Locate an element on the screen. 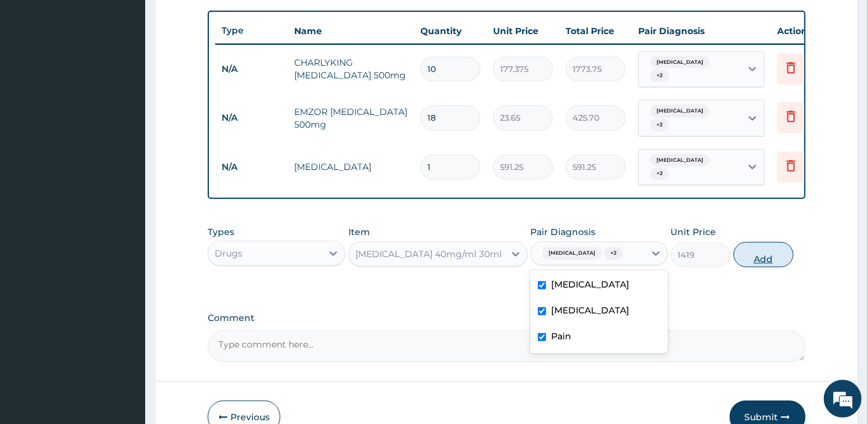 This screenshot has width=868, height=424. label: Pair Diagnosis is located at coordinates (563, 232).